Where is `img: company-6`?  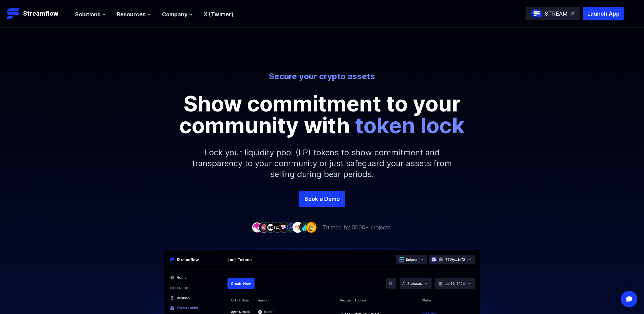 img: company-6 is located at coordinates (291, 227).